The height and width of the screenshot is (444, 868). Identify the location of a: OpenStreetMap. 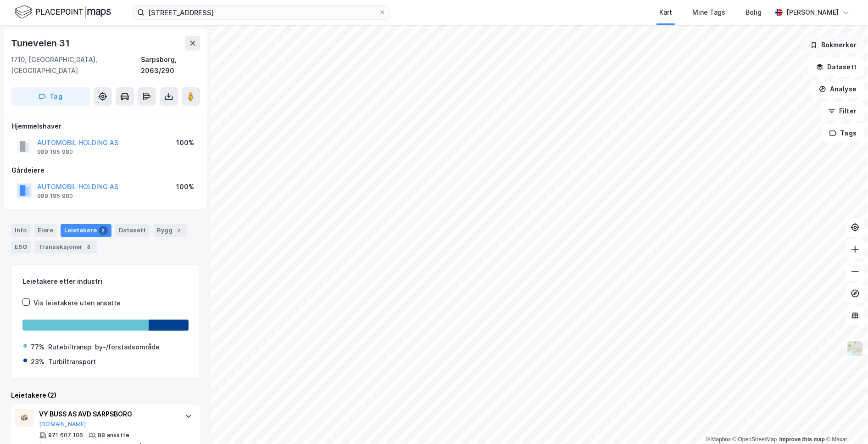
(755, 439).